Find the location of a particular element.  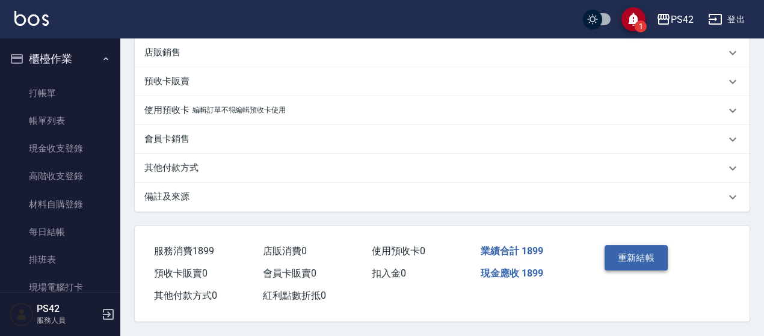

button: 櫃檯作業 is located at coordinates (60, 59).